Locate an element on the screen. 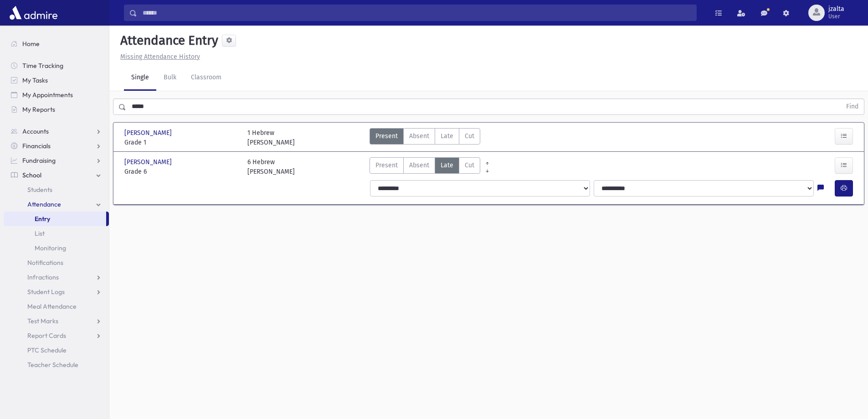 The width and height of the screenshot is (868, 419). span: My Appointments is located at coordinates (47, 95).